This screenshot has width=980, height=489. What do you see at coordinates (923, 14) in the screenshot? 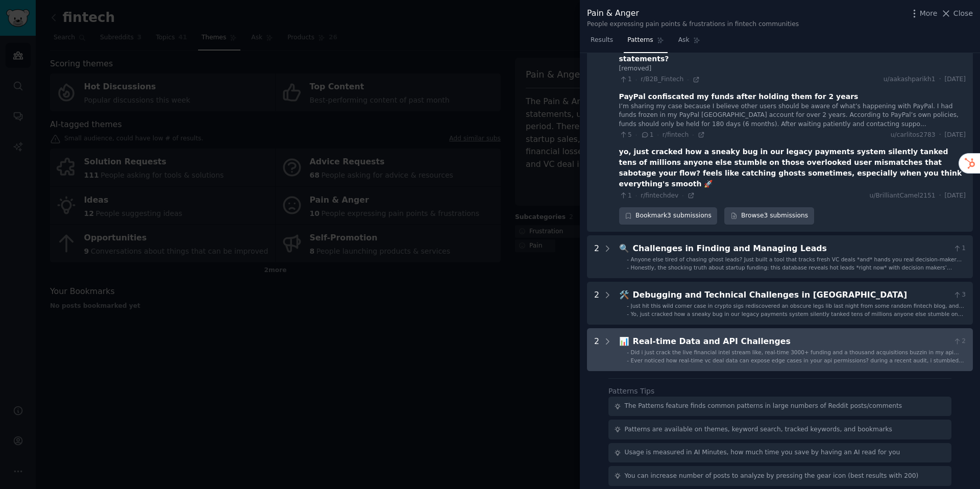
I see `button: More` at bounding box center [923, 14].